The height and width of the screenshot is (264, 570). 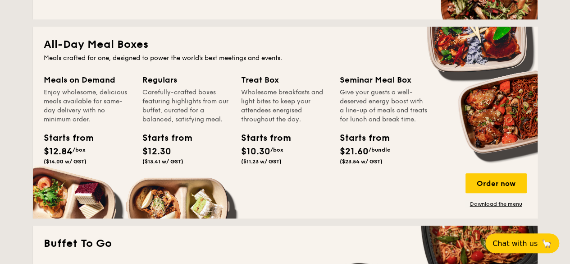 I want to click on a: Download the menu, so click(x=496, y=204).